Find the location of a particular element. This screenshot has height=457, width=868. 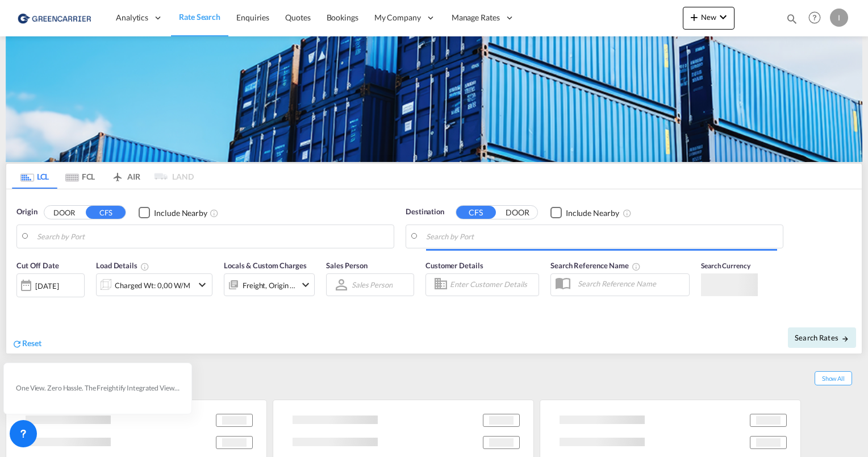

div: Freight Origin Destinationicon-chevron-down is located at coordinates (270, 284).